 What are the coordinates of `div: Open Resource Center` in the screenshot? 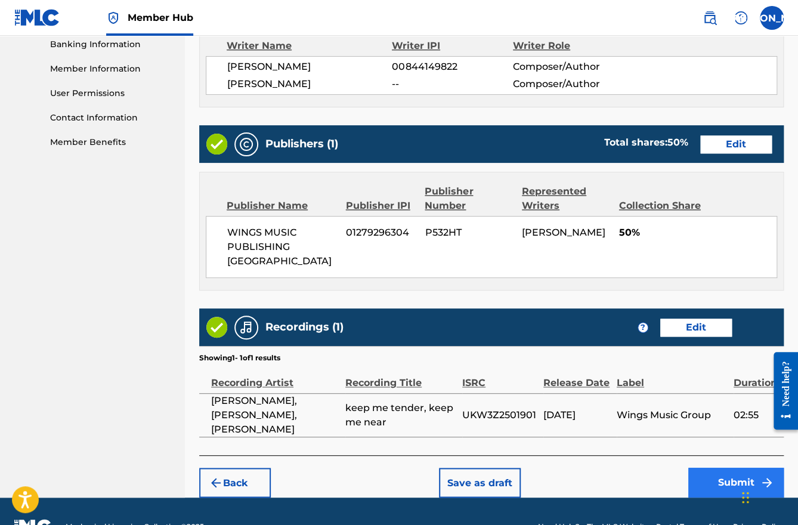 It's located at (21, 48).